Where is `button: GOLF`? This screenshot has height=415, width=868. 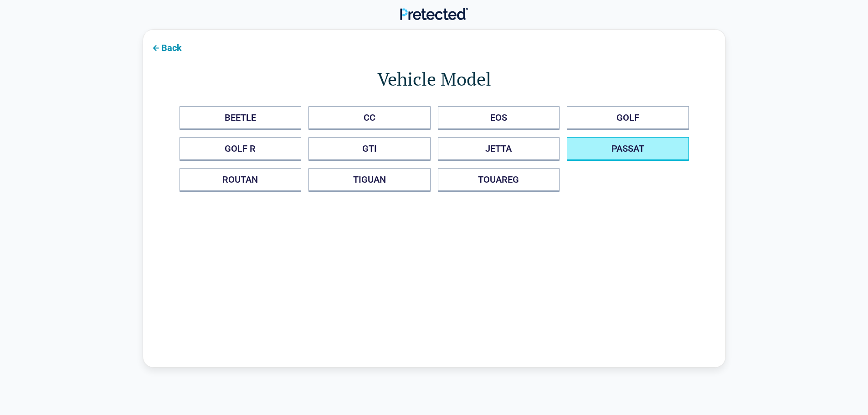 button: GOLF is located at coordinates (627, 118).